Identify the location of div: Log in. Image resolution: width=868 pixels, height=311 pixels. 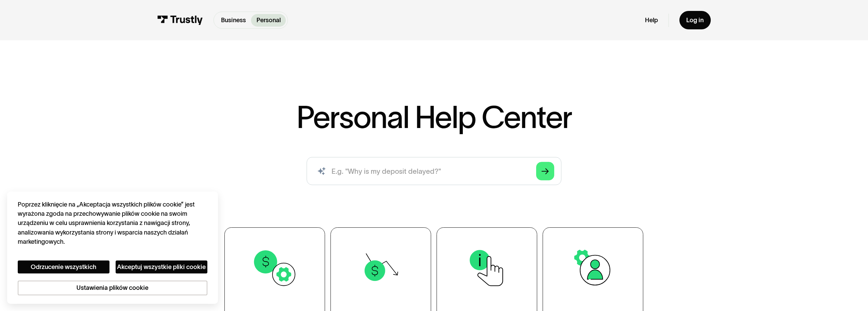
(695, 20).